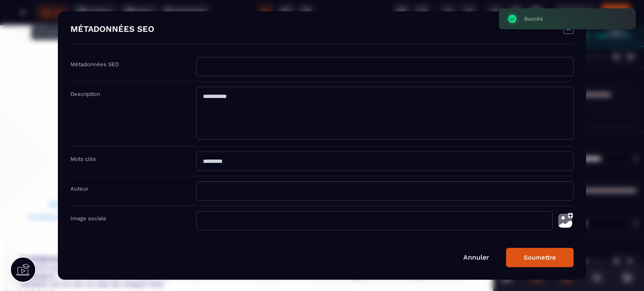 The width and height of the screenshot is (644, 291). Describe the element at coordinates (202, 110) in the screenshot. I see `button: Télécharger l'épisode 4` at that location.